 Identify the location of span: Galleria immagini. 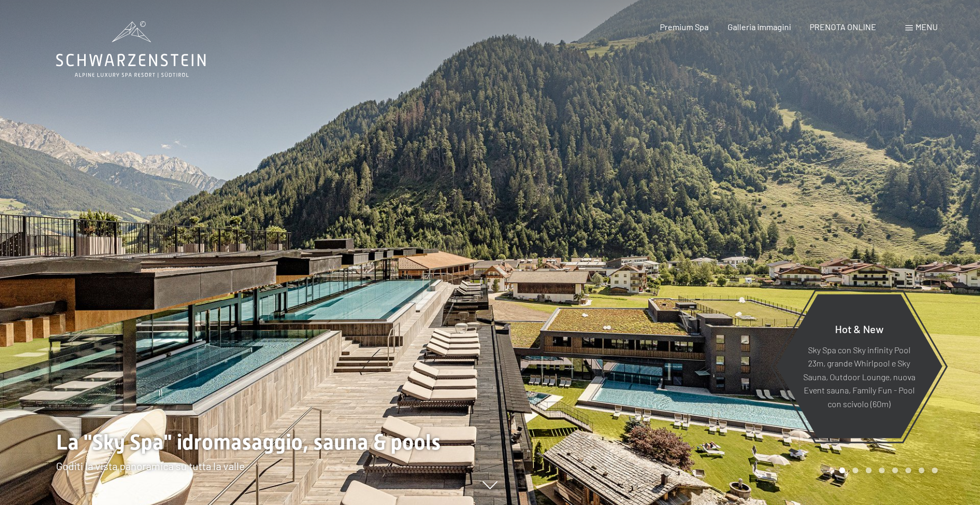
(760, 27).